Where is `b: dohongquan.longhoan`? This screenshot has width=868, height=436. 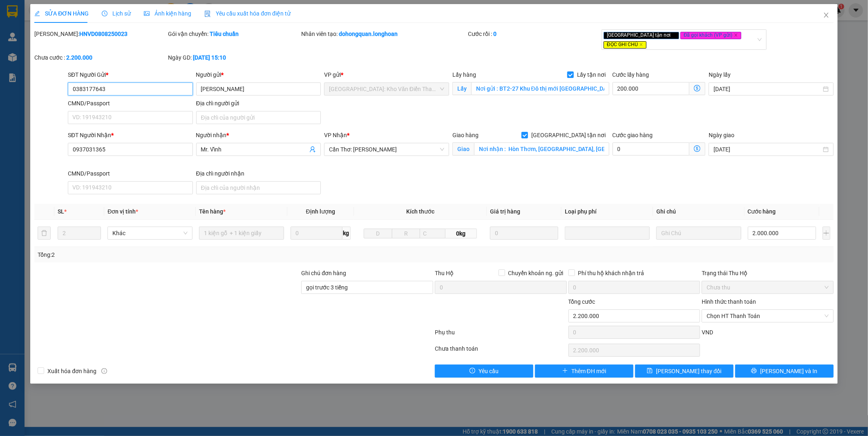
b: dohongquan.longhoan is located at coordinates (368, 34).